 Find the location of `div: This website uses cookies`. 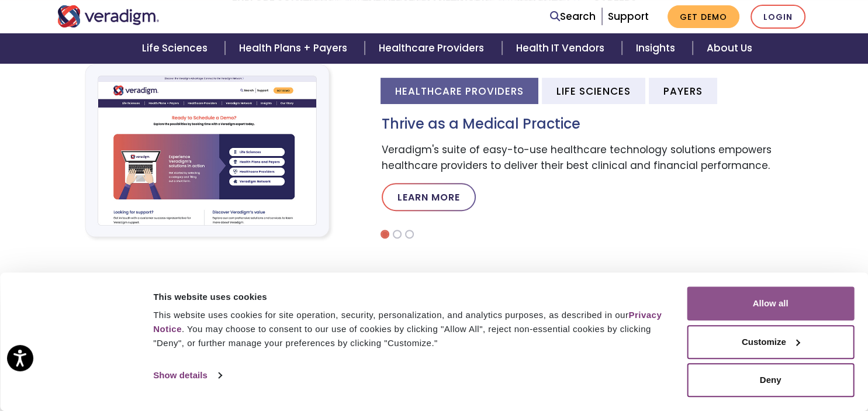

div: This website uses cookies is located at coordinates (414, 297).